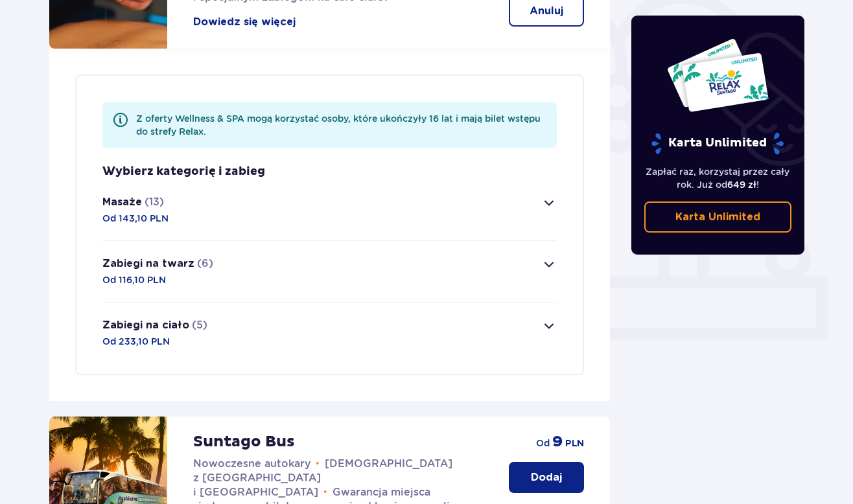 The height and width of the screenshot is (504, 853). What do you see at coordinates (329, 210) in the screenshot?
I see `button: Masaże(13)Od 143,10 PLN` at bounding box center [329, 210].